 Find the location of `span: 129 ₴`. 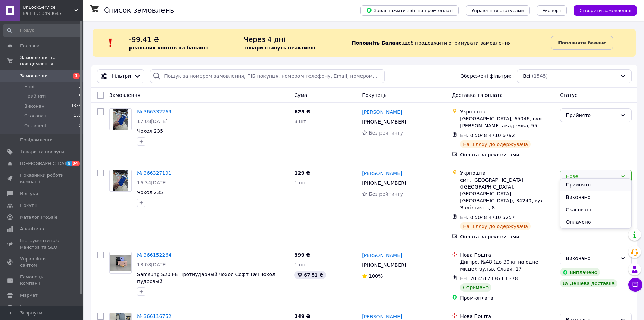

span: 129 ₴ is located at coordinates (302, 173).